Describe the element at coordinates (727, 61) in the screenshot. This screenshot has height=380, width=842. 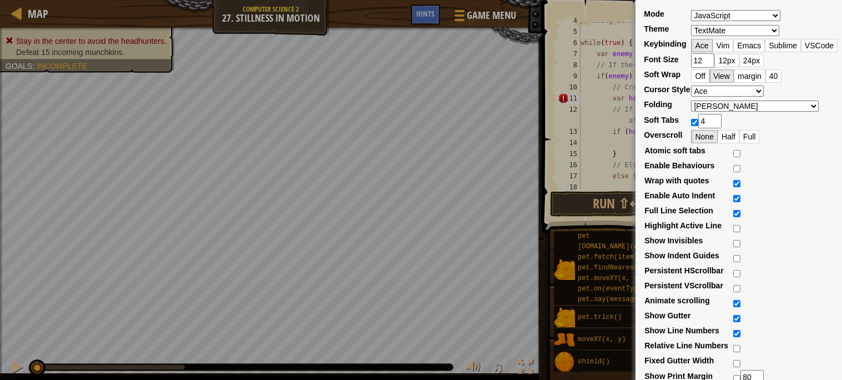
I see `button: 12px` at that location.